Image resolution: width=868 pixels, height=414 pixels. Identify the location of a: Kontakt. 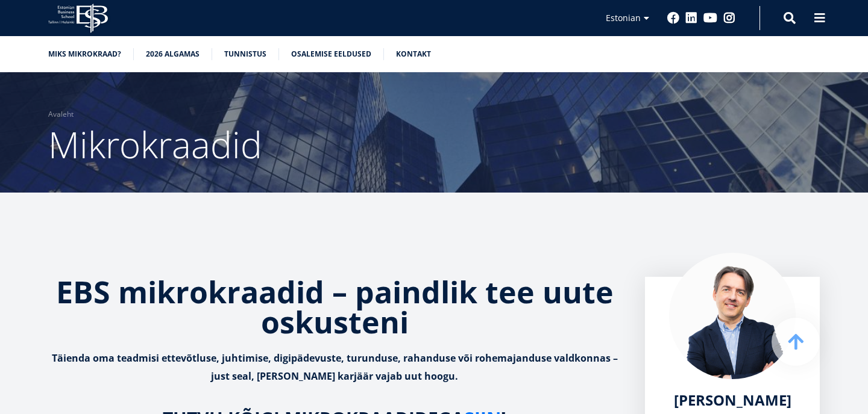
(414, 54).